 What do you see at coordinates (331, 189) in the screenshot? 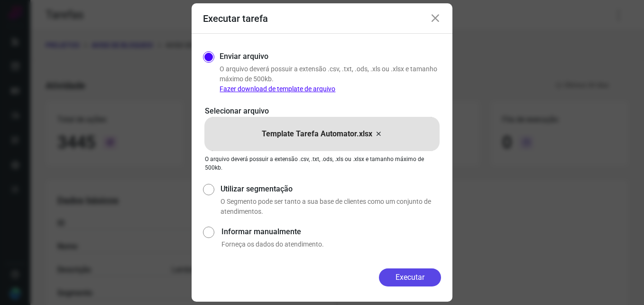
I see `label: Utilizar segmentação` at bounding box center [331, 189].